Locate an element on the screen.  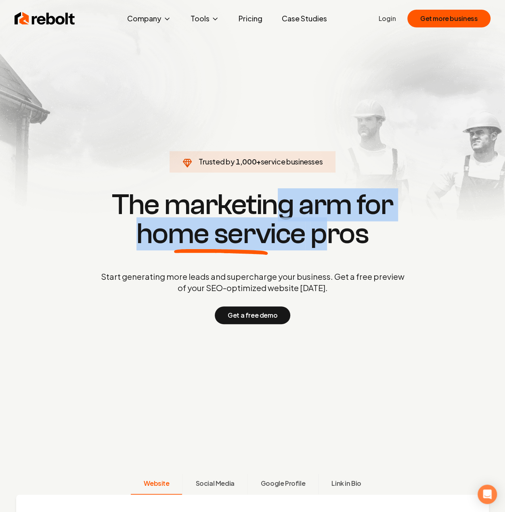
span: Link in Bio is located at coordinates (346, 484).